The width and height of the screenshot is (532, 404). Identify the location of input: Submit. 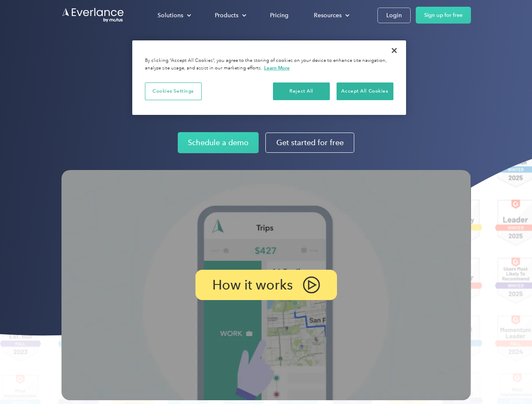
(83, 59).